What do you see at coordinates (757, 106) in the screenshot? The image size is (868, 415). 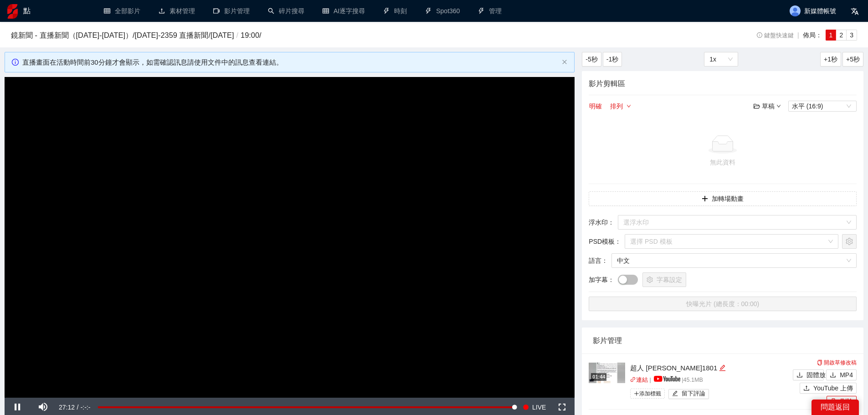 I see `span: 資料夾打開` at bounding box center [757, 106].